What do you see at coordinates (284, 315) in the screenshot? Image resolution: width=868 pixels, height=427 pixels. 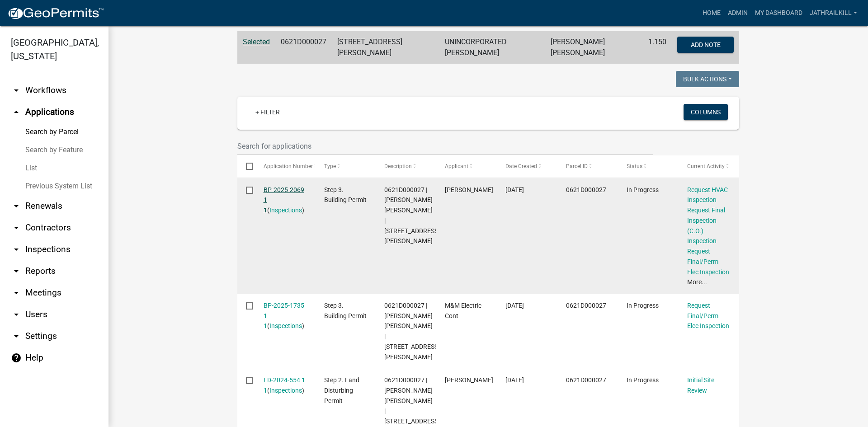 I see `a: BP-2025-1735 1 1` at bounding box center [284, 315].